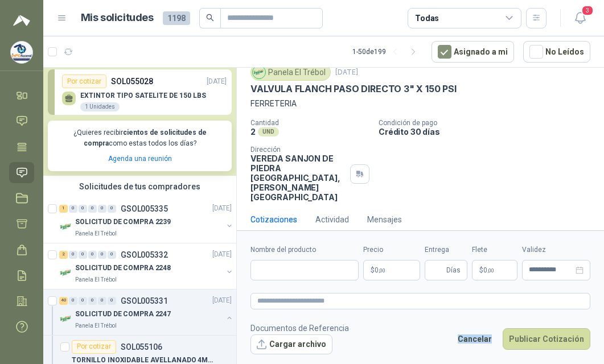  I want to click on p: Condición de pago, so click(489, 123).